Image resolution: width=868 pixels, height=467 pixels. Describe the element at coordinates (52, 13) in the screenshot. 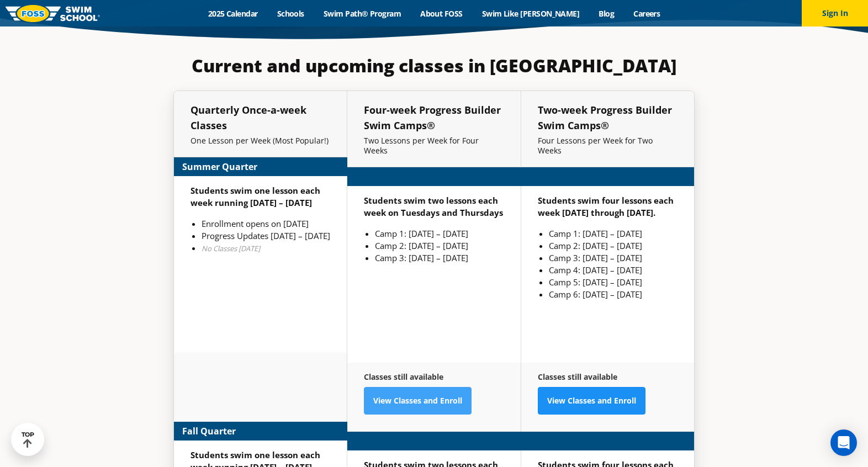

I see `img: FOSS Swim School Logo` at that location.